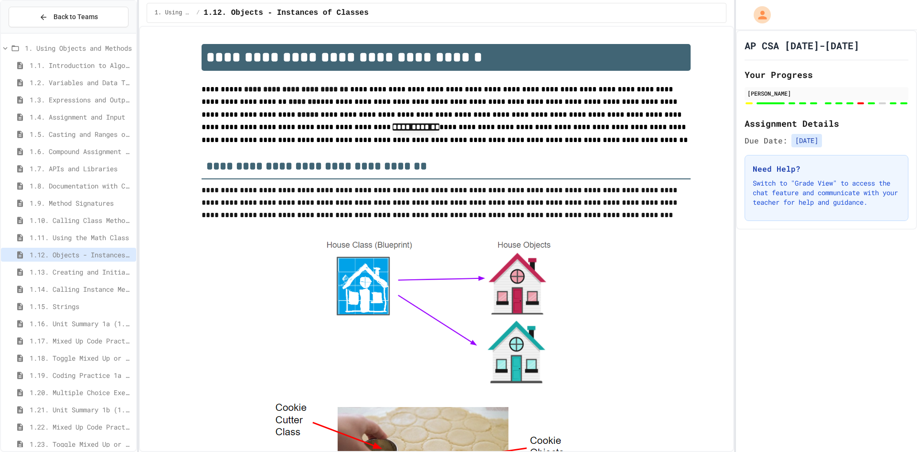 The image size is (917, 452). What do you see at coordinates (81, 65) in the screenshot?
I see `span: 1.1. Introduction to Algorithms, Programming, and Compilers` at bounding box center [81, 65].